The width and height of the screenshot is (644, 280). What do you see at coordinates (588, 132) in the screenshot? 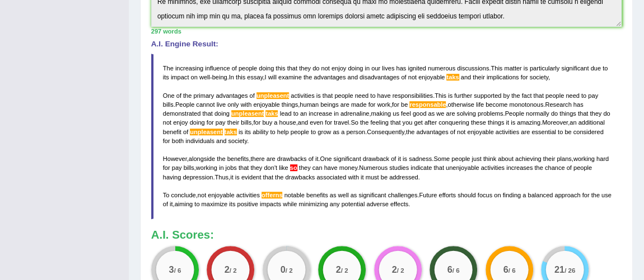
I see `span: considered` at bounding box center [588, 132].